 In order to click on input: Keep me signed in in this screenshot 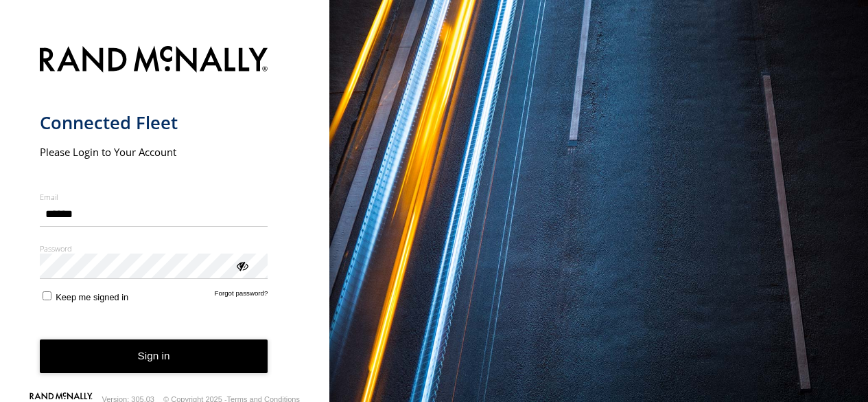, I will do `click(47, 295)`.